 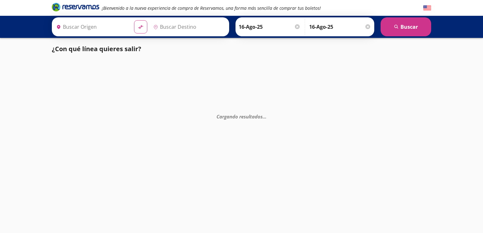 I want to click on em: ¡Bienvenido a la nueva experiencia de compra de Reservamos, una forma más sencilla de comprar tus..., so click(x=211, y=8).